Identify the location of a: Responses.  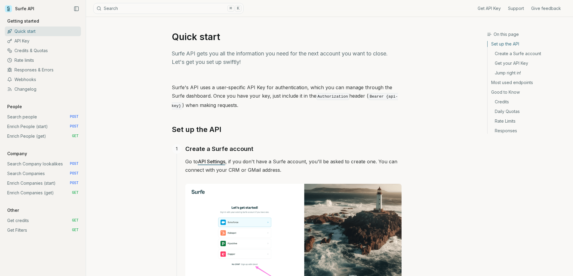
(528, 130).